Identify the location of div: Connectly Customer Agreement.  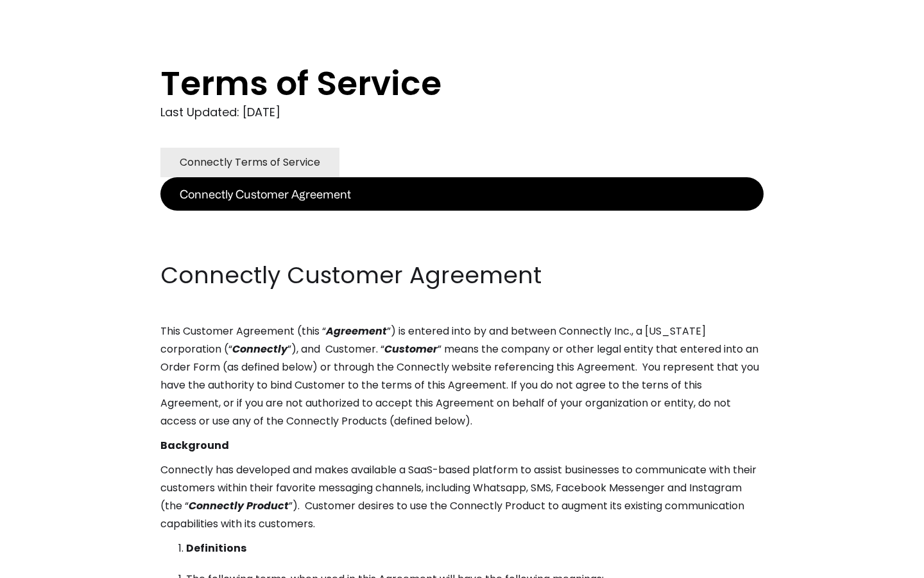
(265, 194).